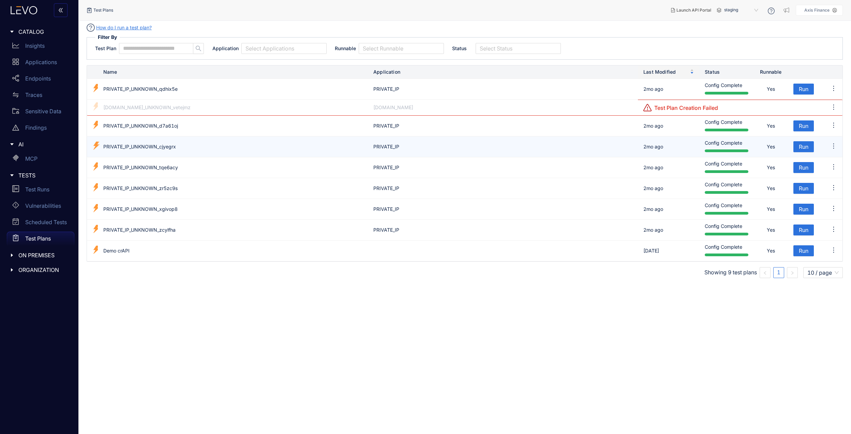  Describe the element at coordinates (730, 108) in the screenshot. I see `div: Test Plan Creation Failed` at that location.